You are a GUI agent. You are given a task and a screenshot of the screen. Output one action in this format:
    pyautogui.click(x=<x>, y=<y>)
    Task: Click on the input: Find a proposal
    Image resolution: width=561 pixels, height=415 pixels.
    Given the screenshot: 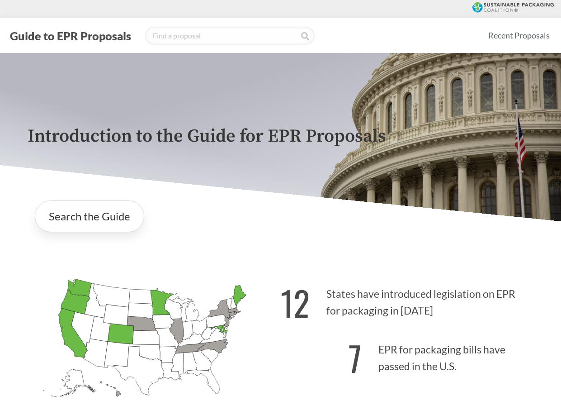 What is the action you would take?
    pyautogui.click(x=230, y=36)
    